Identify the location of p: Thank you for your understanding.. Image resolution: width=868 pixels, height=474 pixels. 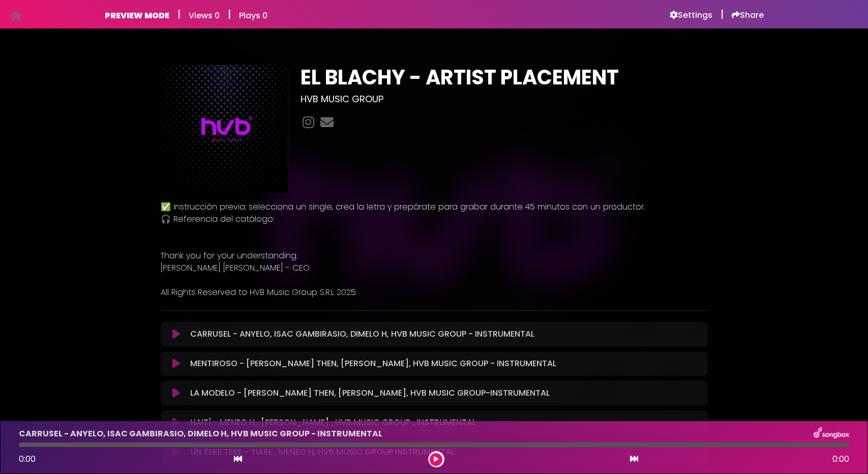
(434, 256).